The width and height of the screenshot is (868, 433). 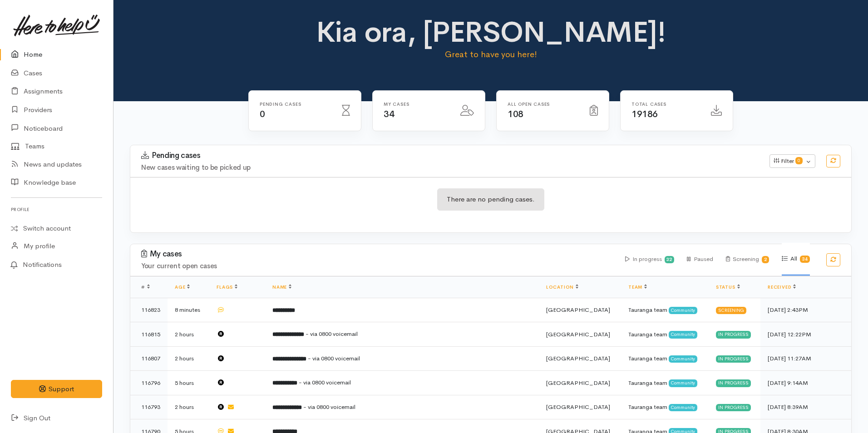 I want to click on p: Great to have you here!, so click(x=491, y=54).